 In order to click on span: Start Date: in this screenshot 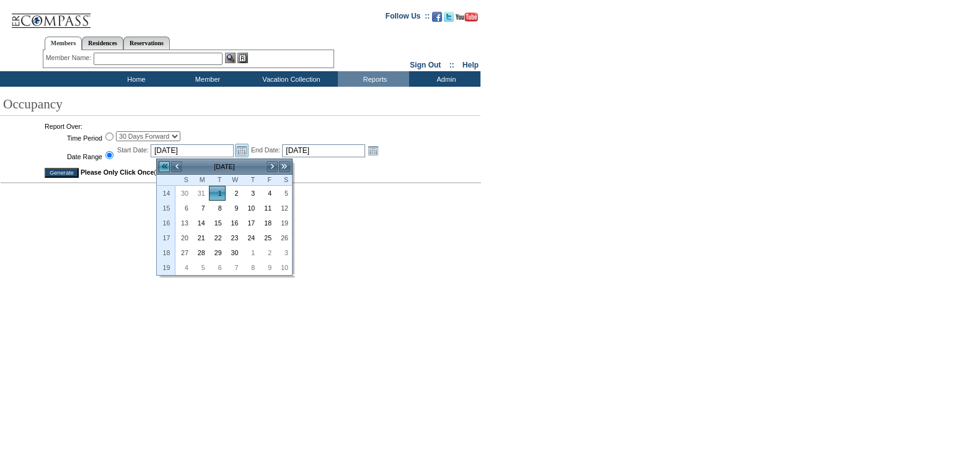, I will do `click(132, 150)`.